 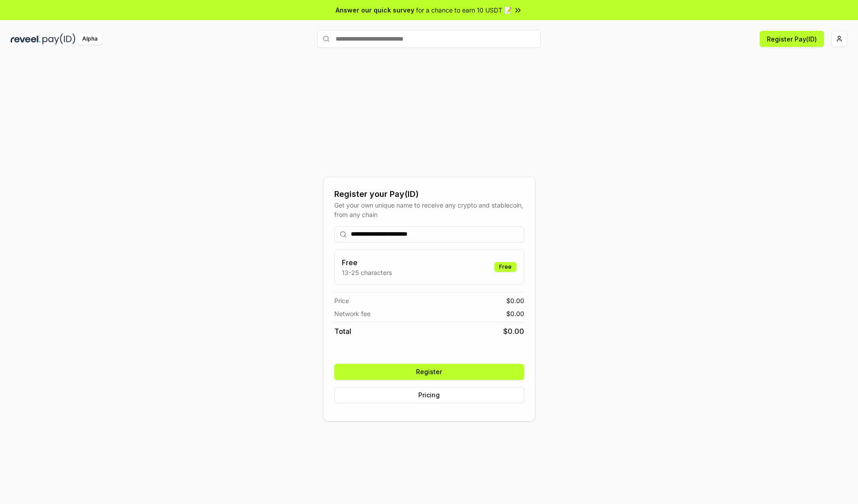 What do you see at coordinates (90, 39) in the screenshot?
I see `div: Alpha` at bounding box center [90, 39].